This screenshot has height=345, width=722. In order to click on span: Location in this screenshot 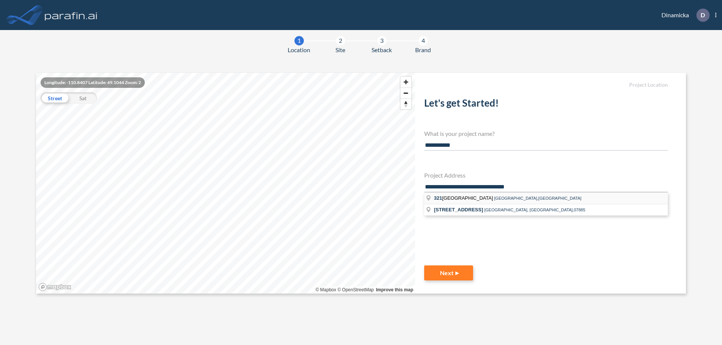, I will do `click(299, 50)`.